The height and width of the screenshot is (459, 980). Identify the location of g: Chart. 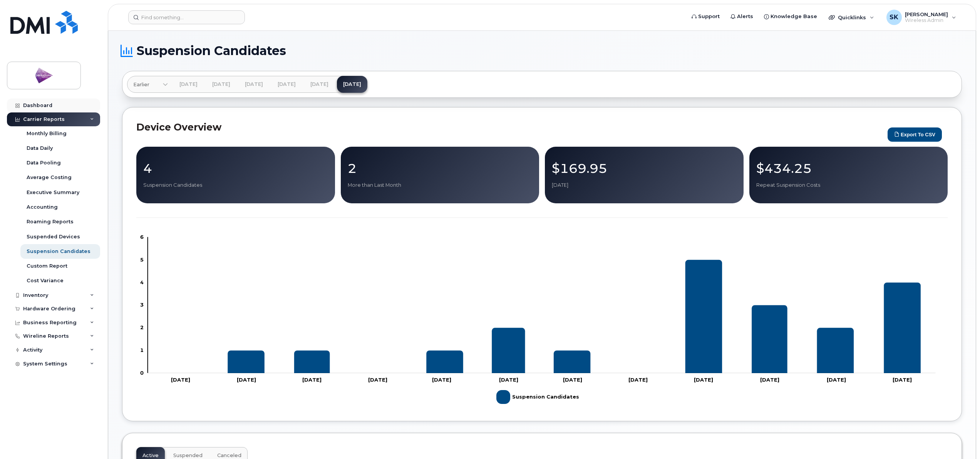
(537, 321).